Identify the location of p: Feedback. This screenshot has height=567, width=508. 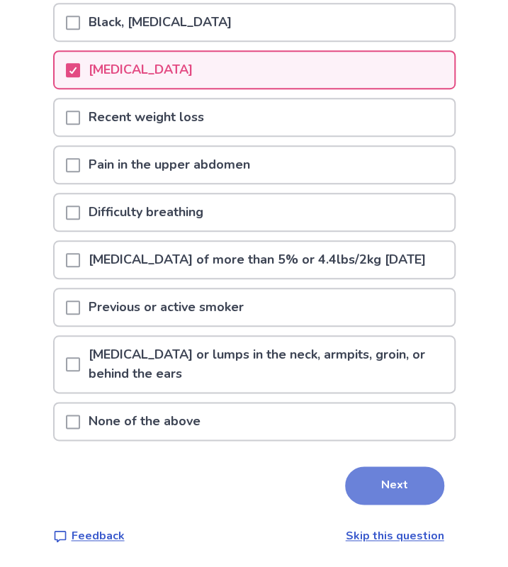
(98, 536).